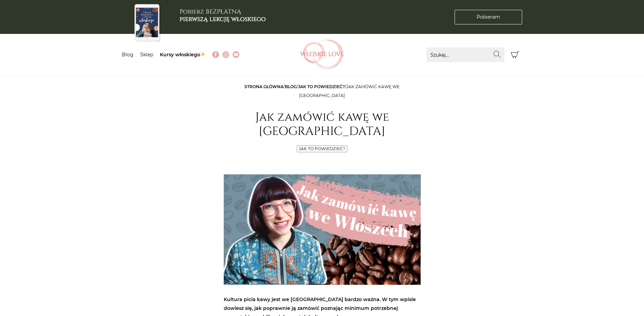  Describe the element at coordinates (322, 54) in the screenshot. I see `img: Włoskielove` at that location.